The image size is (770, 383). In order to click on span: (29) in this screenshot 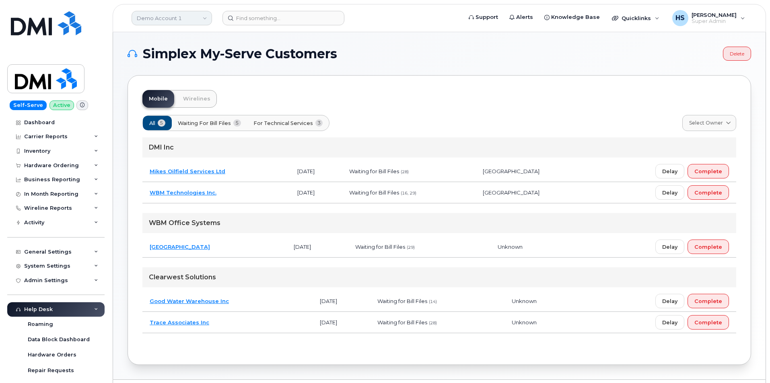, I will do `click(411, 247)`.